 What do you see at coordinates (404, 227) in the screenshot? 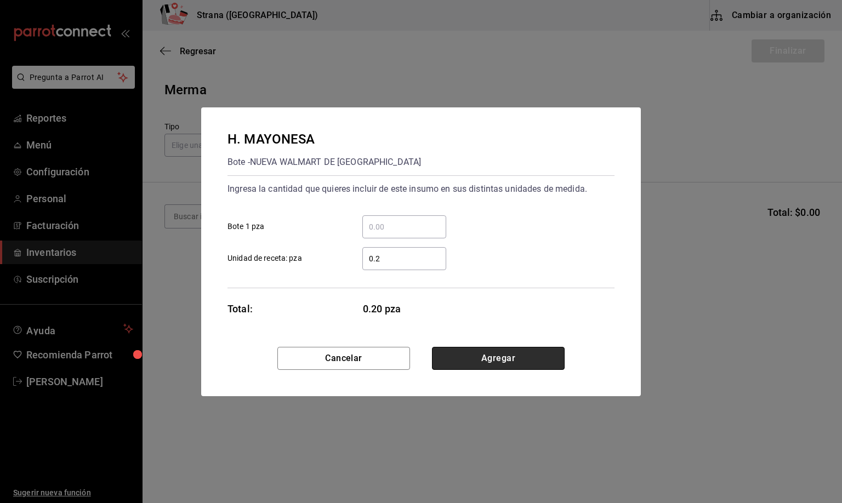
I see `input: Bote 1 pza` at bounding box center [404, 227].